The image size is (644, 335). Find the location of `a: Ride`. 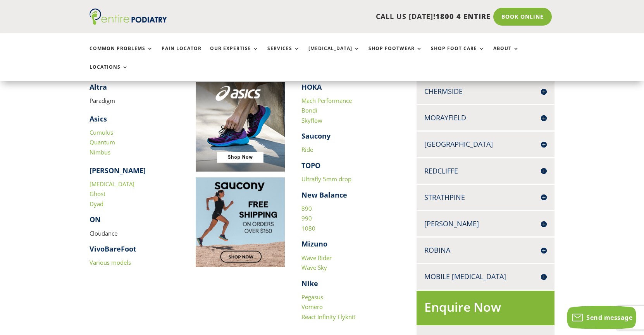

a: Ride is located at coordinates (307, 150).